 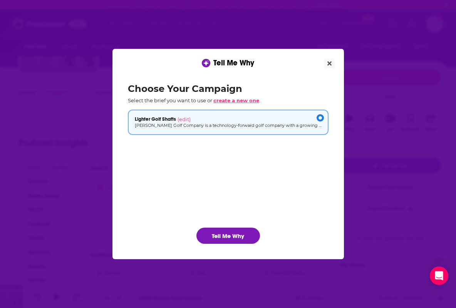 What do you see at coordinates (228, 100) in the screenshot?
I see `p: Select the brief you want to use or .` at bounding box center [228, 100].